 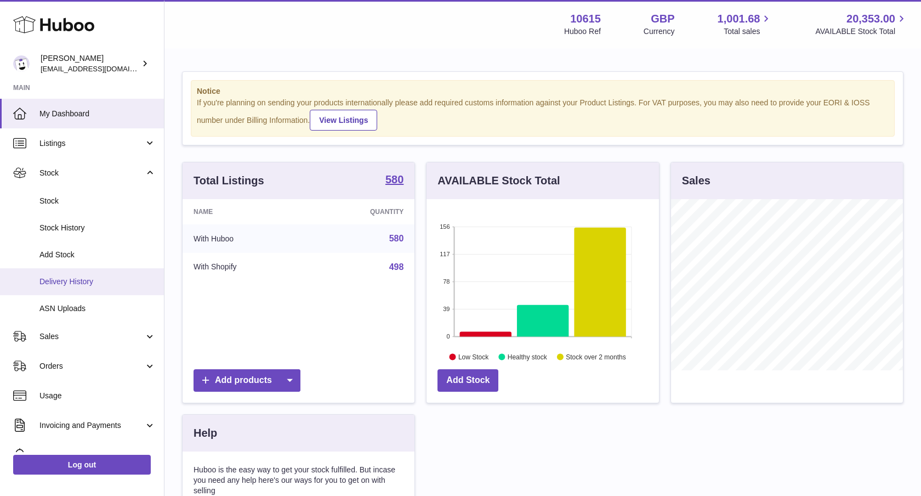 I want to click on span: ASN Uploads, so click(x=98, y=308).